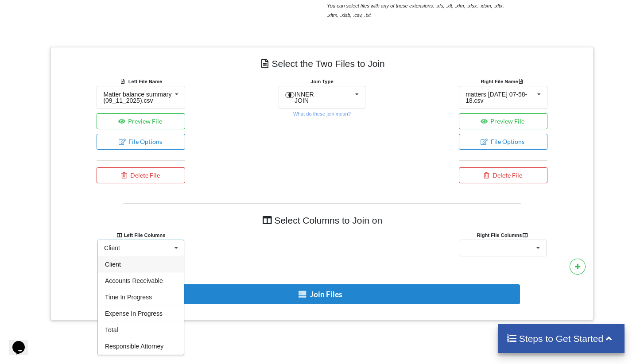 The image size is (644, 364). I want to click on button: Join Files, so click(321, 294).